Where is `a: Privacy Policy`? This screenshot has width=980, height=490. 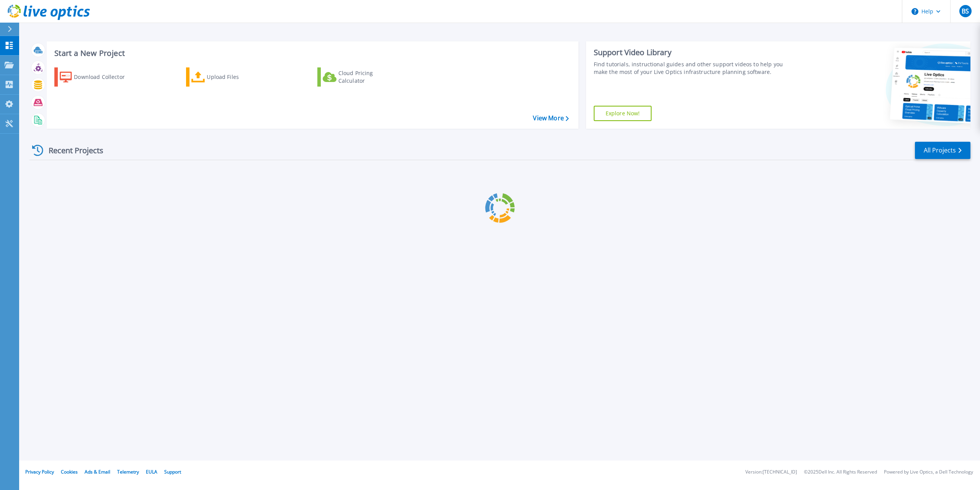
a: Privacy Policy is located at coordinates (39, 471).